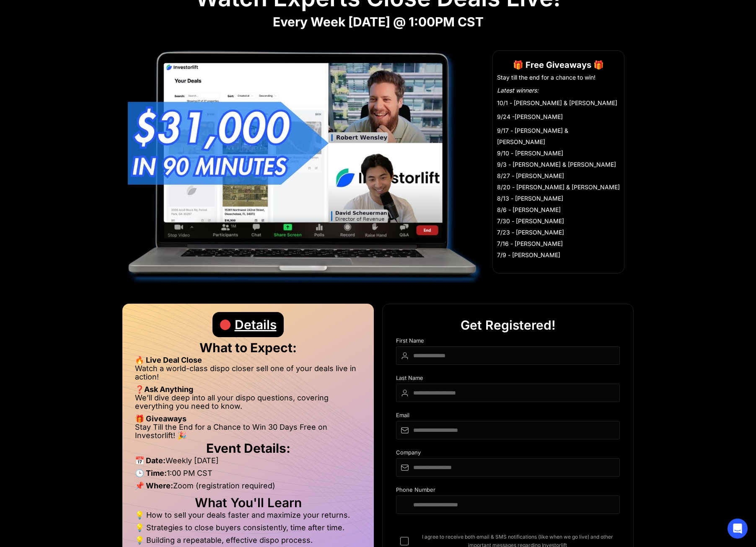 The image size is (756, 547). What do you see at coordinates (168, 360) in the screenshot?
I see `strong: 🔥 Live Deal Close` at bounding box center [168, 360].